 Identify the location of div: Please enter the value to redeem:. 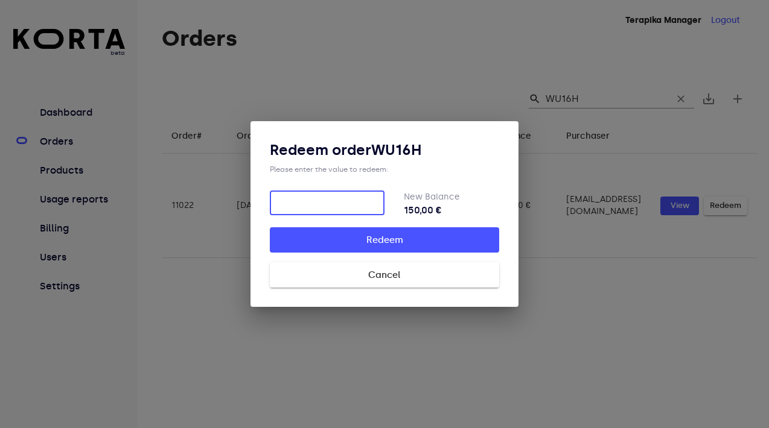
(384, 170).